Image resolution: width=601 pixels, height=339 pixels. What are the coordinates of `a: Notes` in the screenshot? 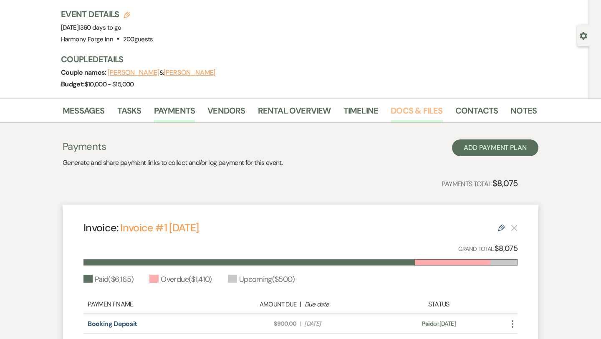 It's located at (524, 113).